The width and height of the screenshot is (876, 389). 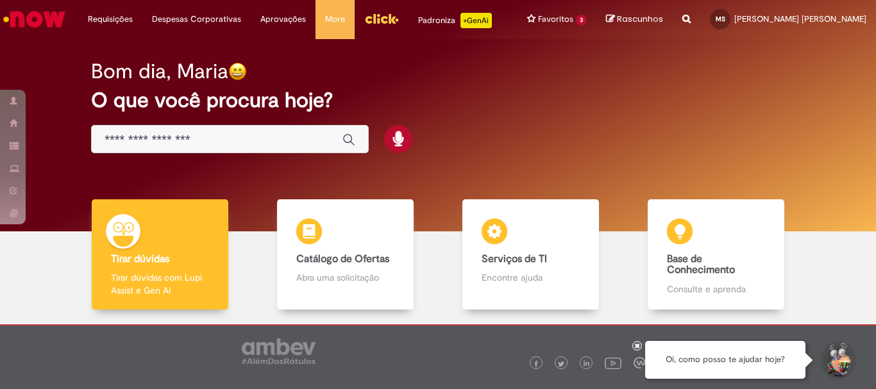 What do you see at coordinates (701, 265) in the screenshot?
I see `b: Base de Conhecimento` at bounding box center [701, 265].